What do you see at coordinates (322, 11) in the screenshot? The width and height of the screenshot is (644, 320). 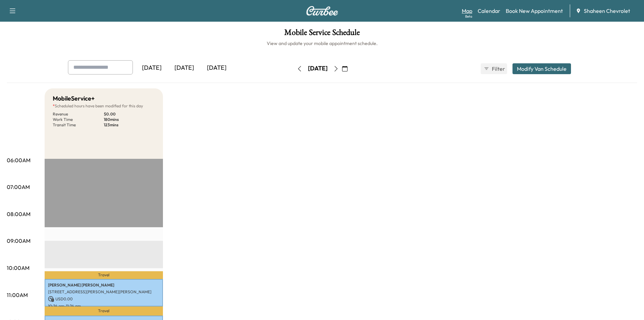 I see `img: Curbee Logo` at bounding box center [322, 11].